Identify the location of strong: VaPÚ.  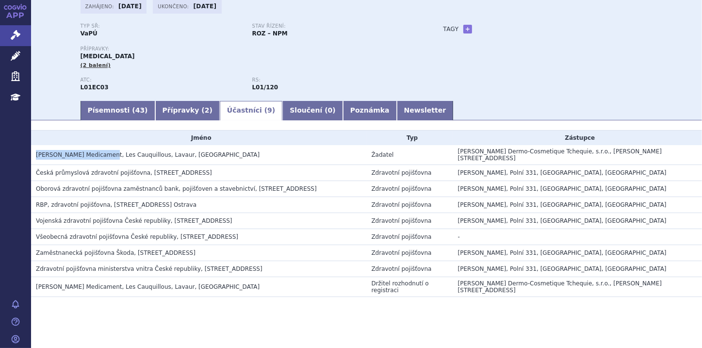
(89, 33).